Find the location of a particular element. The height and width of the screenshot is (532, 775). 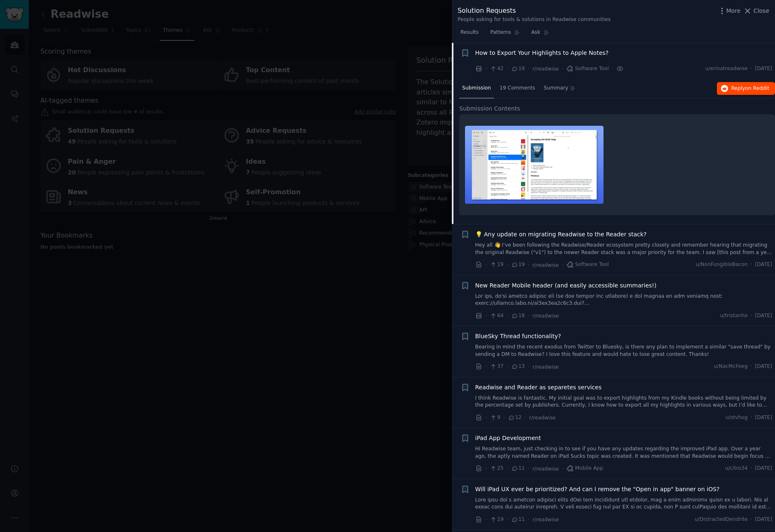

span: Submission is located at coordinates (476, 88).